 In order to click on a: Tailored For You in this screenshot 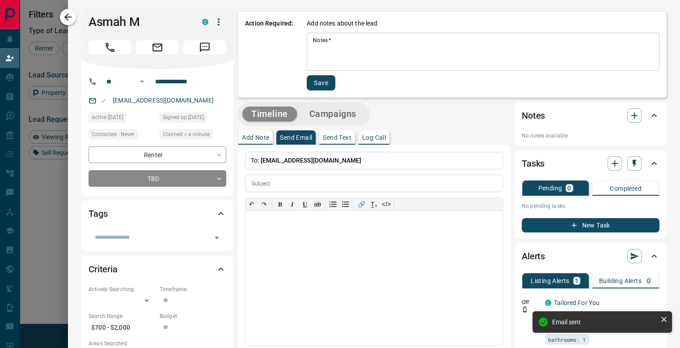, I will do `click(577, 302)`.